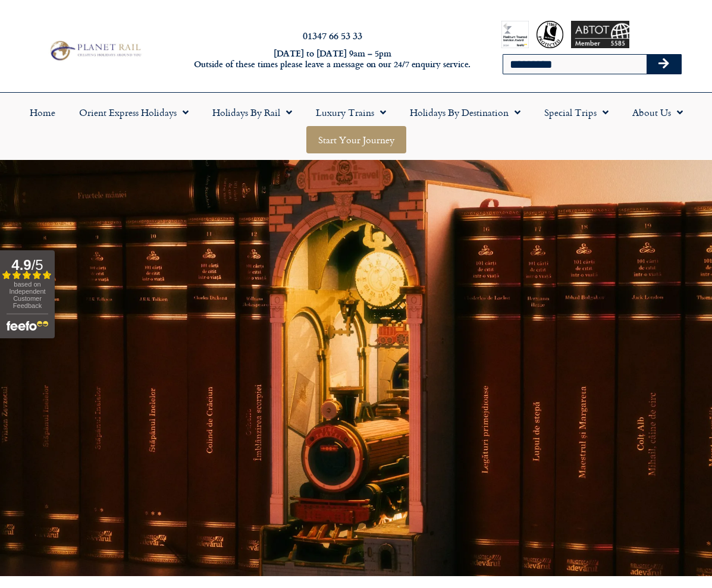  What do you see at coordinates (465, 112) in the screenshot?
I see `a: Holidays by Destination` at bounding box center [465, 112].